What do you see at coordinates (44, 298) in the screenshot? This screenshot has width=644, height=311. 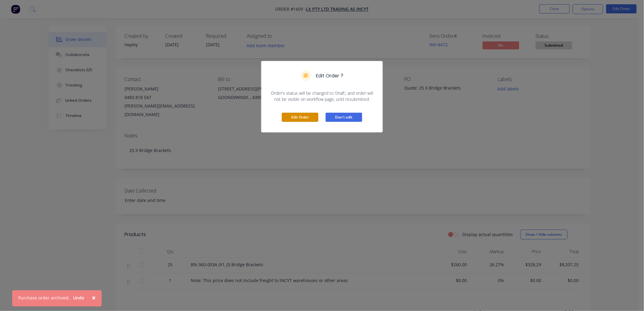 I see `div: Purchase order archived.` at bounding box center [44, 298].